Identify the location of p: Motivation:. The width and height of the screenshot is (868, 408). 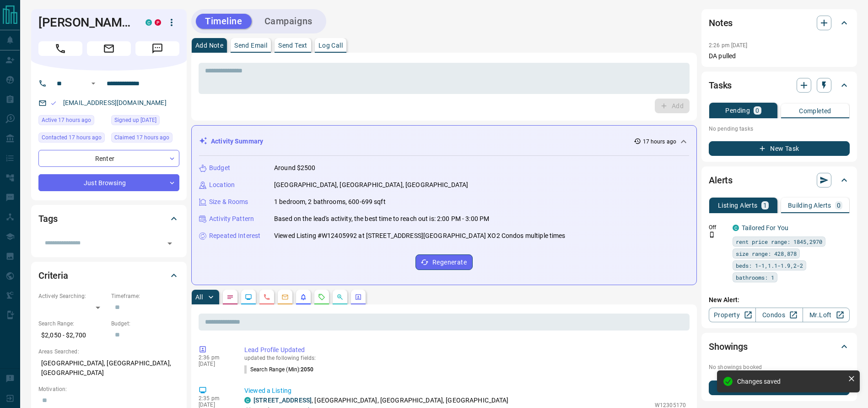
(109, 389).